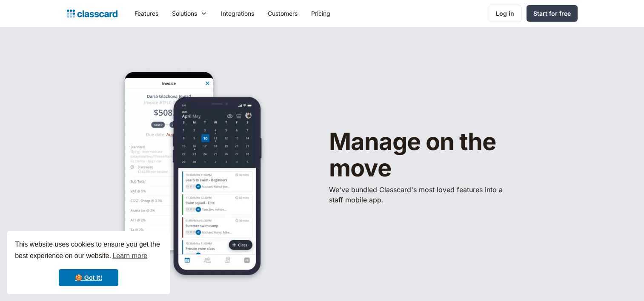 This screenshot has height=301, width=644. Describe the element at coordinates (88, 251) in the screenshot. I see `span: This website uses cookies to ensure you get the best experience on our website.` at that location.